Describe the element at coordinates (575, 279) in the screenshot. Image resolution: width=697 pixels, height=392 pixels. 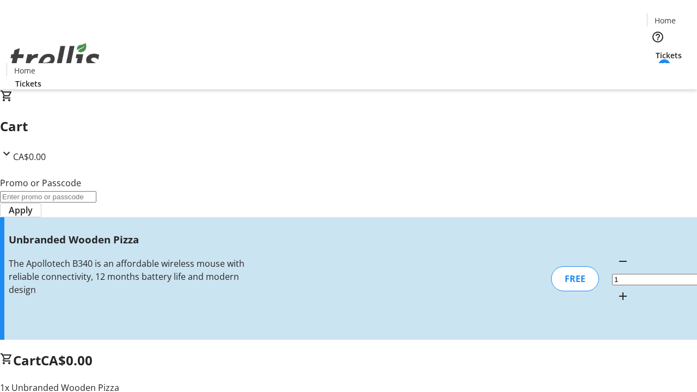
I see `div: FREE` at that location.